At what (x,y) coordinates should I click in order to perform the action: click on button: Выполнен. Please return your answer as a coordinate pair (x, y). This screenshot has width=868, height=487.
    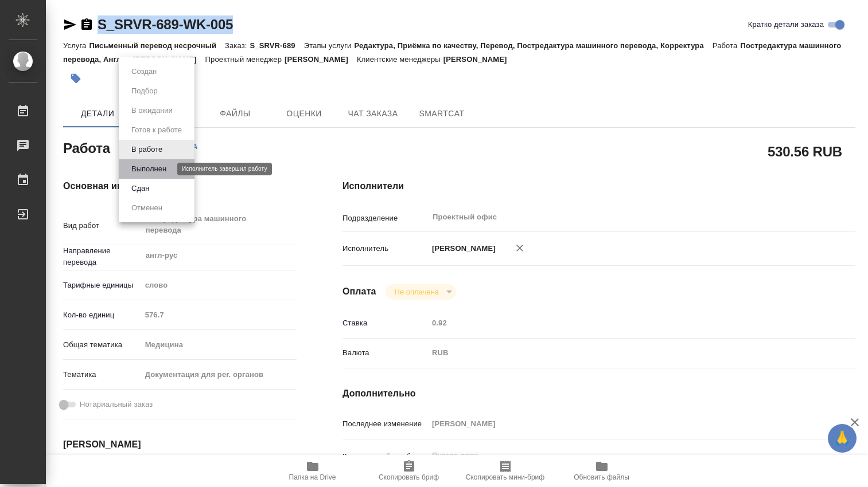
    Looking at the image, I should click on (149, 169).